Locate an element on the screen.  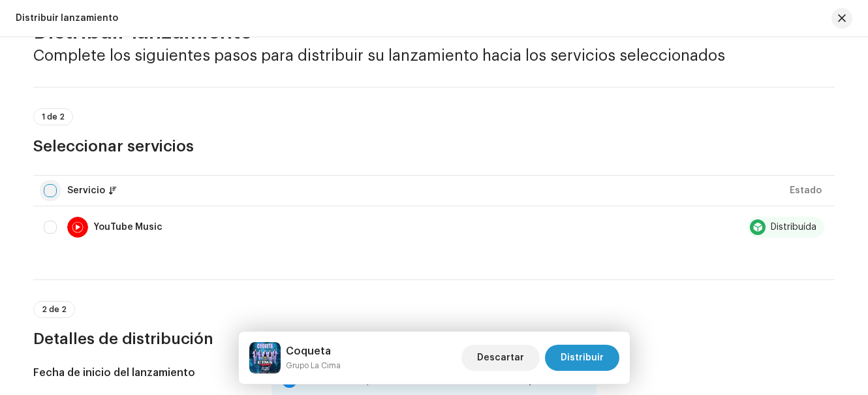
span: Distribuir is located at coordinates (582, 358).